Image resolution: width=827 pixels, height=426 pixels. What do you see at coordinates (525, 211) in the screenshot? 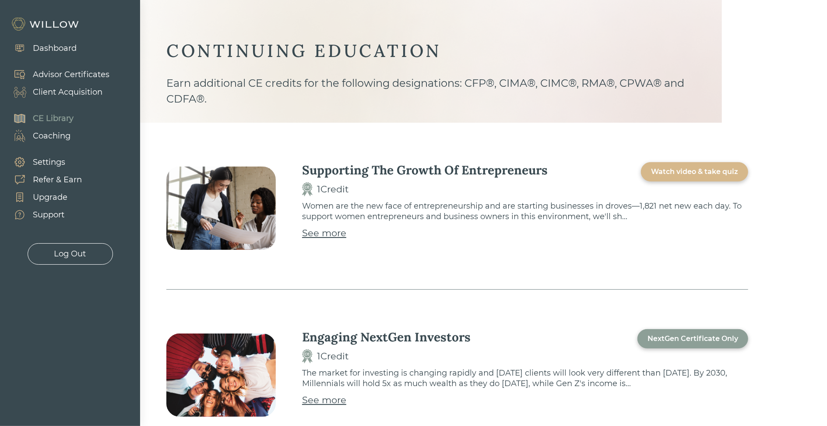
I see `p: Women are the new face of entrepreneurship and are starting businesses in droves—1,821 net new ea...` at bounding box center [525, 211].